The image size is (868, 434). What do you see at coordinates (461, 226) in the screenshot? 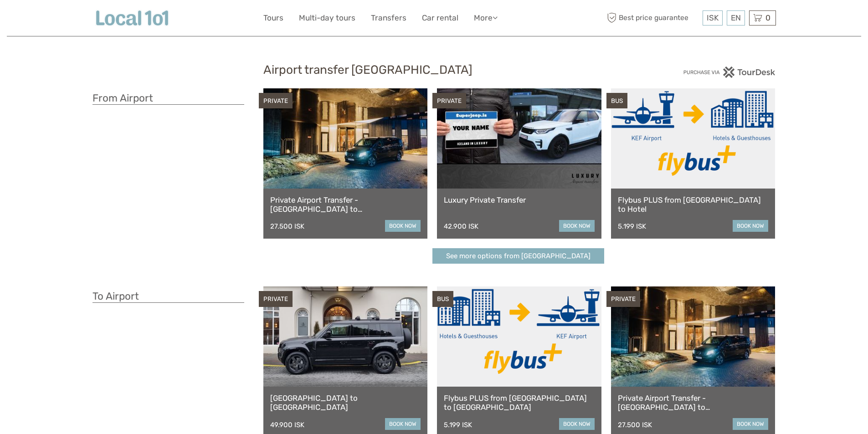
I see `div: 42.900 ISK` at bounding box center [461, 226].